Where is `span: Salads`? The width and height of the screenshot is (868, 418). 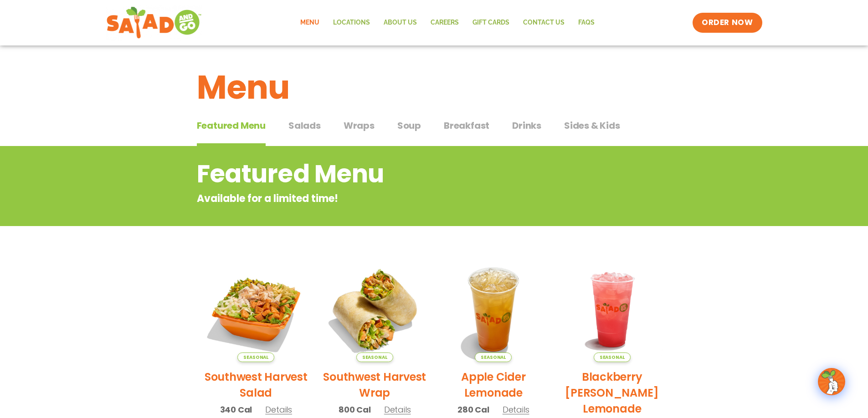 span: Salads is located at coordinates (305, 125).